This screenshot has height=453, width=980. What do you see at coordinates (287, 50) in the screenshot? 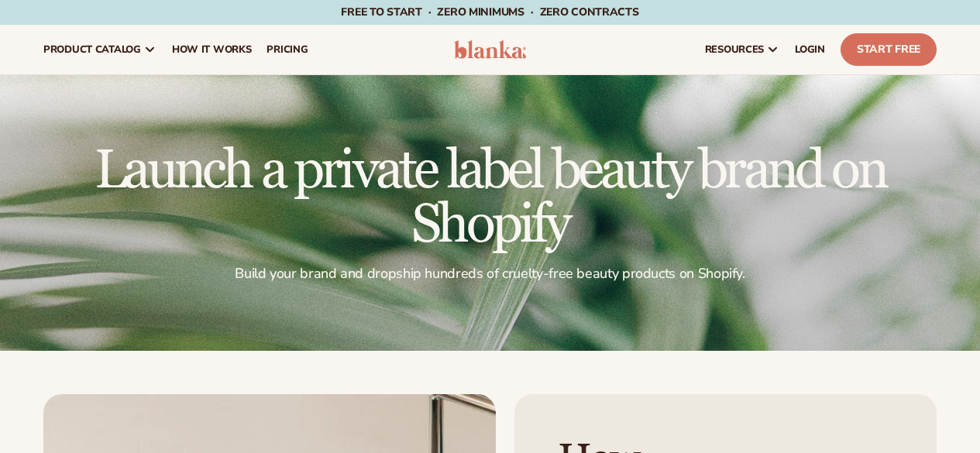
I see `span: pricing` at bounding box center [287, 50].